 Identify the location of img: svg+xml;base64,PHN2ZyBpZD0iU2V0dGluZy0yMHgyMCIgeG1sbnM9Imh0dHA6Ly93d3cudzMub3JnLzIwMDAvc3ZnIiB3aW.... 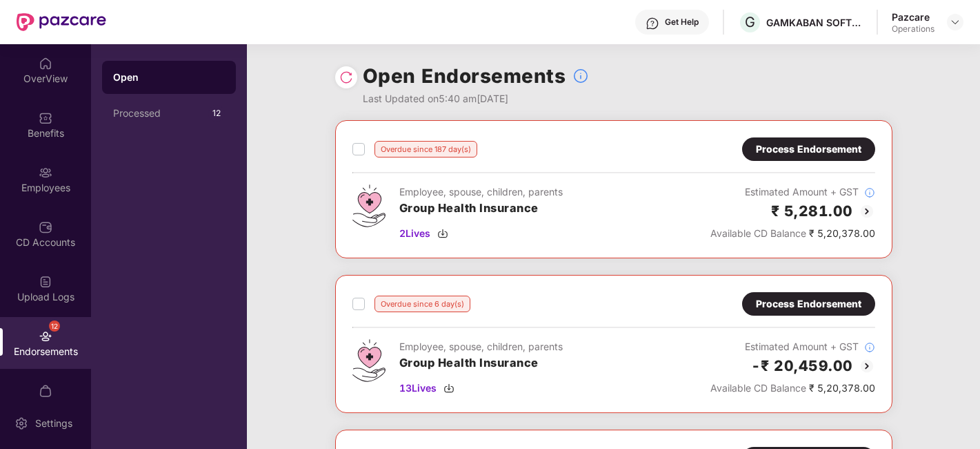
(21, 424).